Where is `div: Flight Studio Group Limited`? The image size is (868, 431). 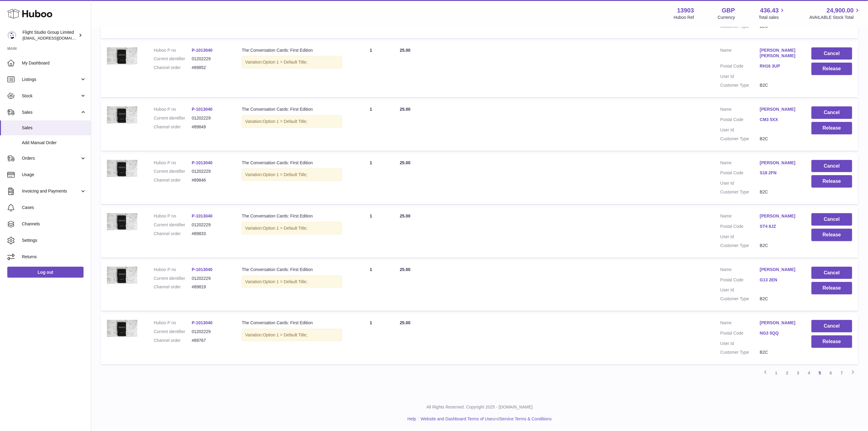 div: Flight Studio Group Limited is located at coordinates (50, 35).